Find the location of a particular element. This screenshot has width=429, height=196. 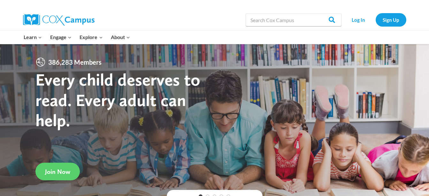

span: Join Now is located at coordinates (58, 171).